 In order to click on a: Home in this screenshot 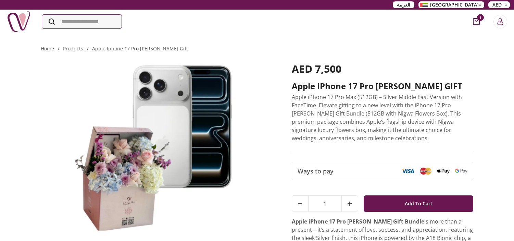, I will do `click(47, 48)`.